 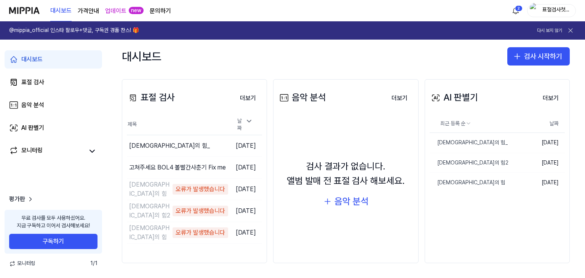 I want to click on div: new, so click(x=136, y=11).